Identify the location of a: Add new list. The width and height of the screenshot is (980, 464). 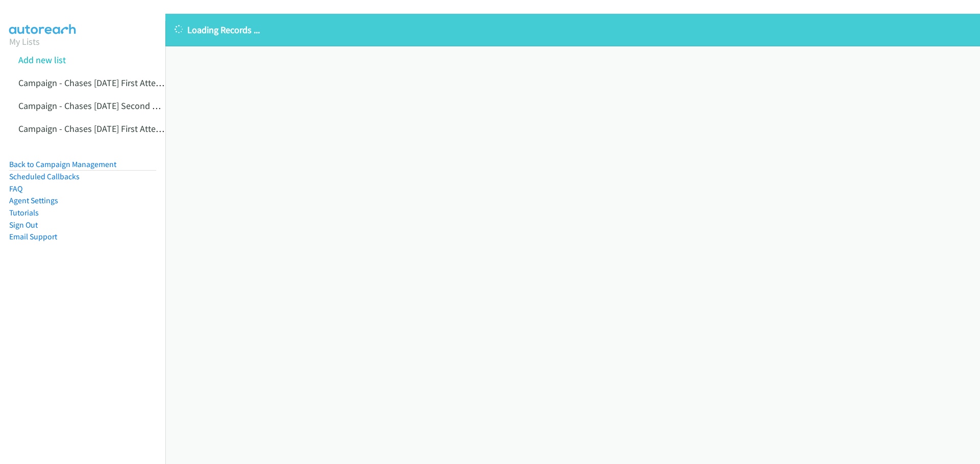
(42, 59).